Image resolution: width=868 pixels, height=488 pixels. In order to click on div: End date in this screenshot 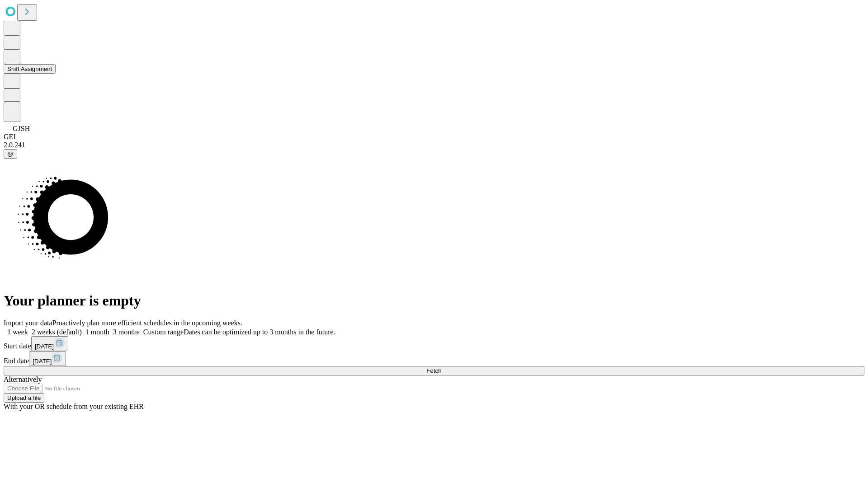, I will do `click(434, 358)`.